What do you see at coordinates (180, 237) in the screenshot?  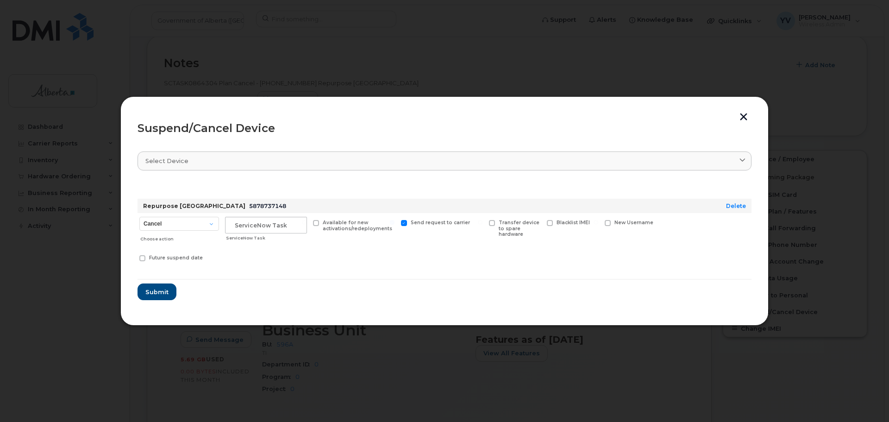 I see `div: Choose action` at bounding box center [180, 237].